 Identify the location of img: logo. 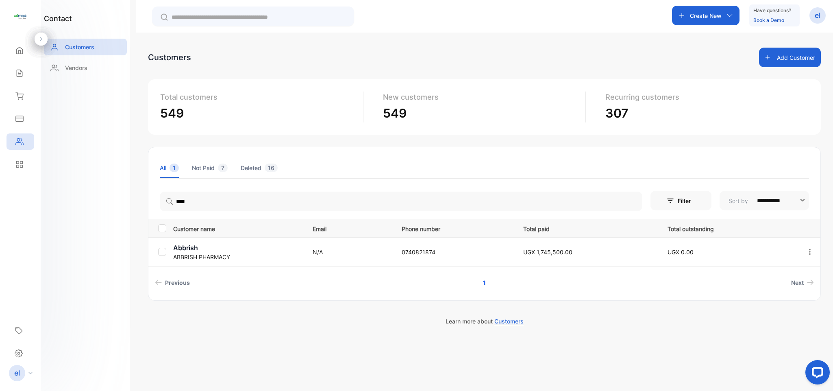
(20, 17).